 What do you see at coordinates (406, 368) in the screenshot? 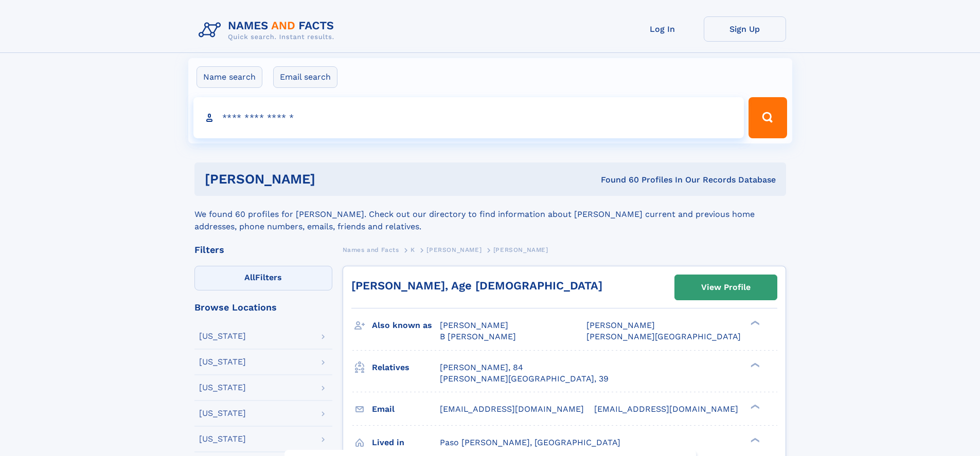
I see `h3: Relatives` at bounding box center [406, 368].